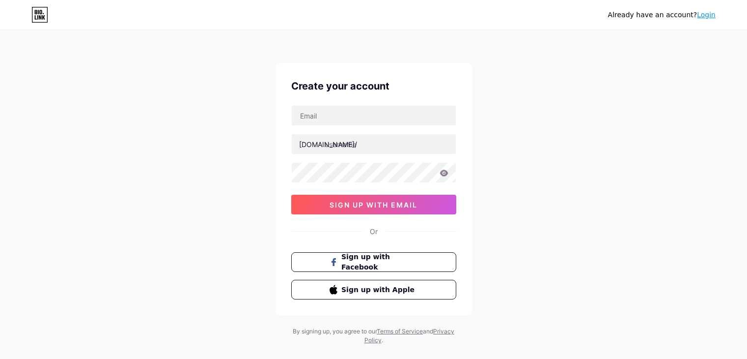  I want to click on span: Sign up with Facebook, so click(379, 262).